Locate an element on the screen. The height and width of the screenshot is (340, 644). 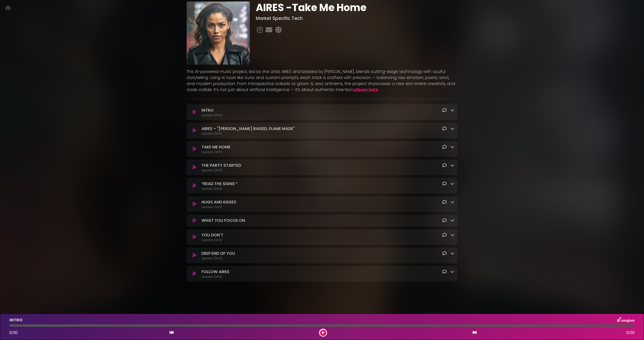
p: WHAT YOU FOCUS ON is located at coordinates (223, 220).